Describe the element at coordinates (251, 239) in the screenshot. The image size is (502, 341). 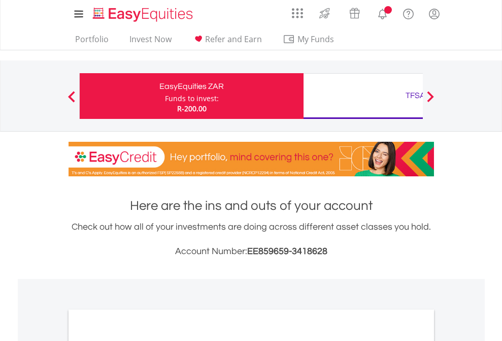
I see `div: Check out how all of your investments are doing across different asset classes you hold.` at that location.